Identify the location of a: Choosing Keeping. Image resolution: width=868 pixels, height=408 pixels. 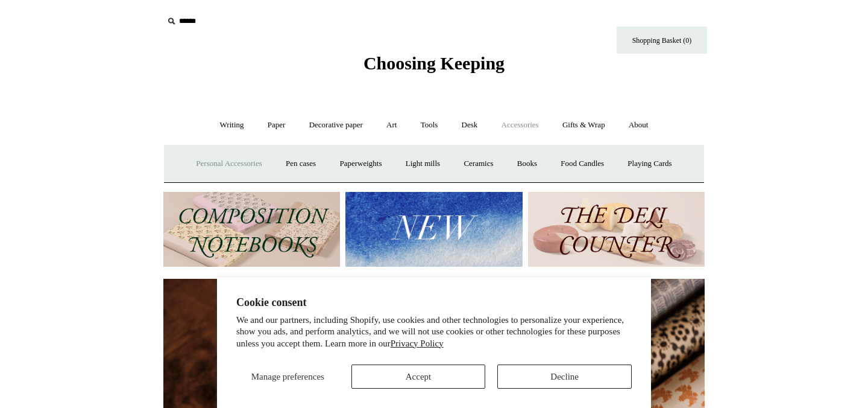
(434, 67).